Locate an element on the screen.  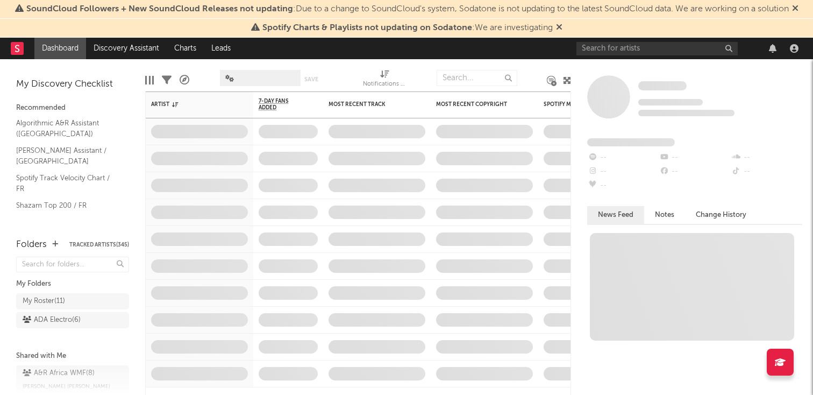
input: Search... is located at coordinates (477, 78).